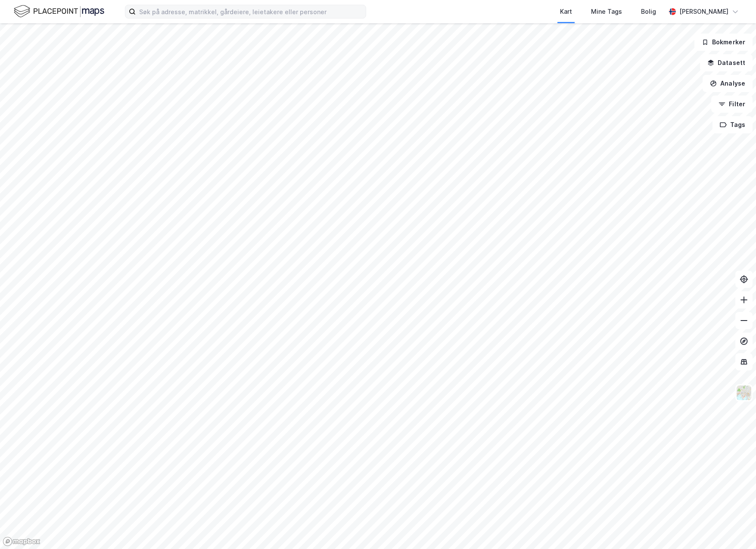 The image size is (756, 549). What do you see at coordinates (59, 11) in the screenshot?
I see `img: logo.f888ab2527a4732fd821a326f86c7f29.svg` at bounding box center [59, 11].